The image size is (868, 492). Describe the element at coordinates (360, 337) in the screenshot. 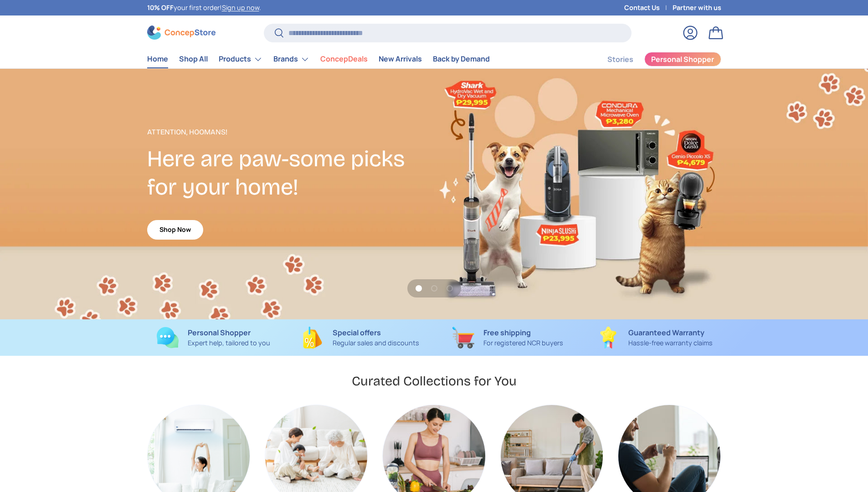

I see `a: Special offers Regular sales and discounts` at that location.